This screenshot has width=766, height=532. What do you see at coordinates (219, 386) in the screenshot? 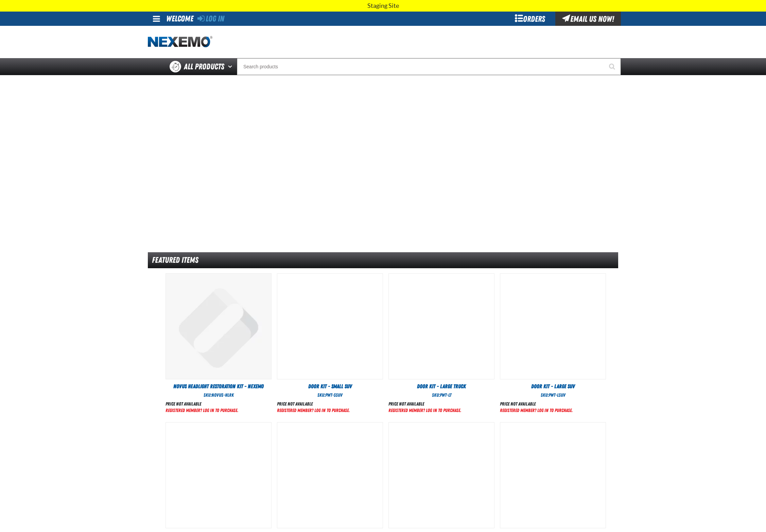
I see `span: Novus Headlight Restoration Kit - Nexemo` at bounding box center [219, 386].